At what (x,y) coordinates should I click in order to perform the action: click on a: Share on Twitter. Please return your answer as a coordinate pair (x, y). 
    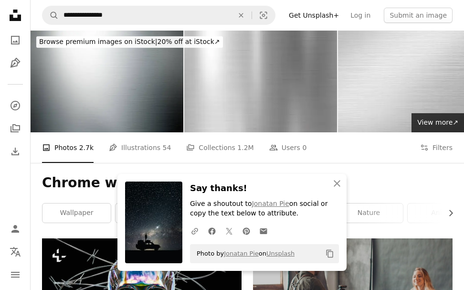
    Looking at the image, I should click on (229, 230).